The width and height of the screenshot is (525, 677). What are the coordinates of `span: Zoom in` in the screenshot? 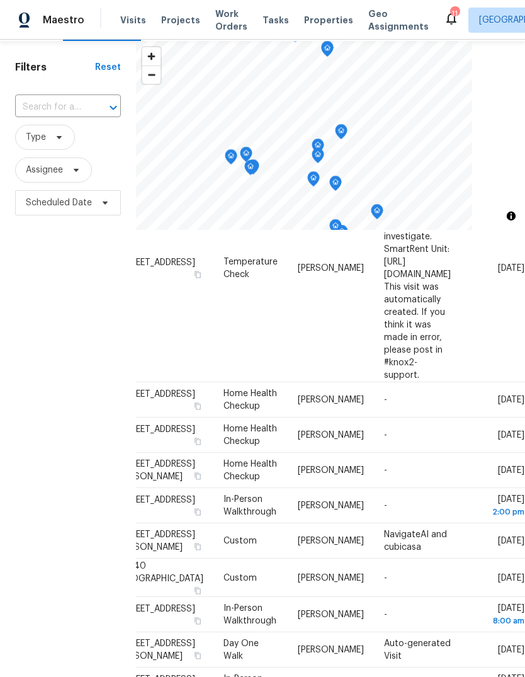 It's located at (151, 56).